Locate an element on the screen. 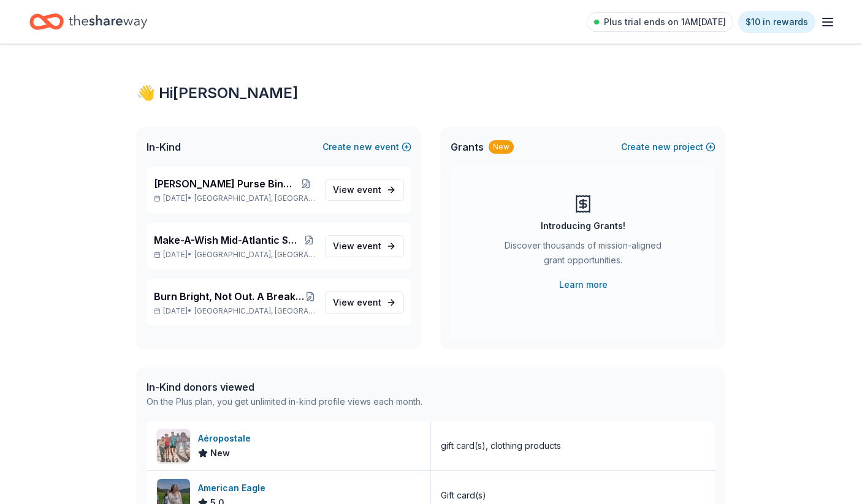 This screenshot has width=862, height=504. div: Gift card(s) is located at coordinates (463, 495).